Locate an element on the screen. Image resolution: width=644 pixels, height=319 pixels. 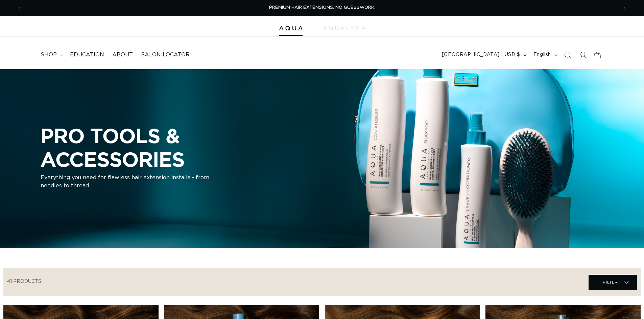
button: English is located at coordinates (545, 55).